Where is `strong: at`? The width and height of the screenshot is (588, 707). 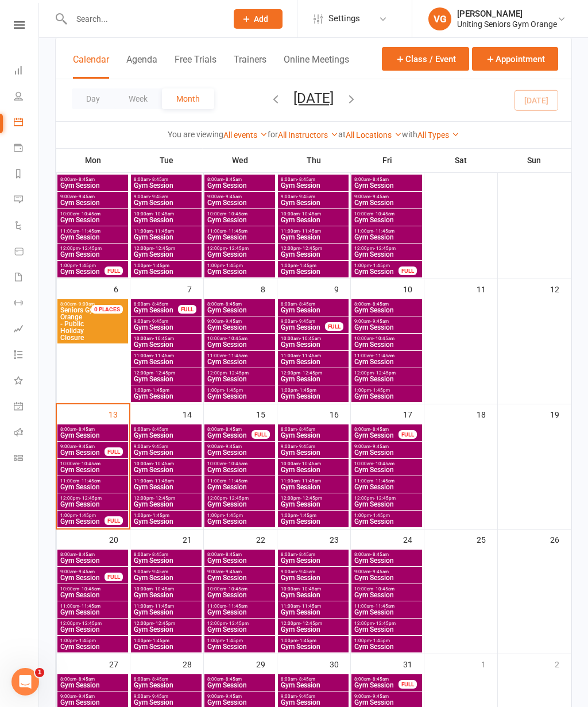 strong: at is located at coordinates (341, 134).